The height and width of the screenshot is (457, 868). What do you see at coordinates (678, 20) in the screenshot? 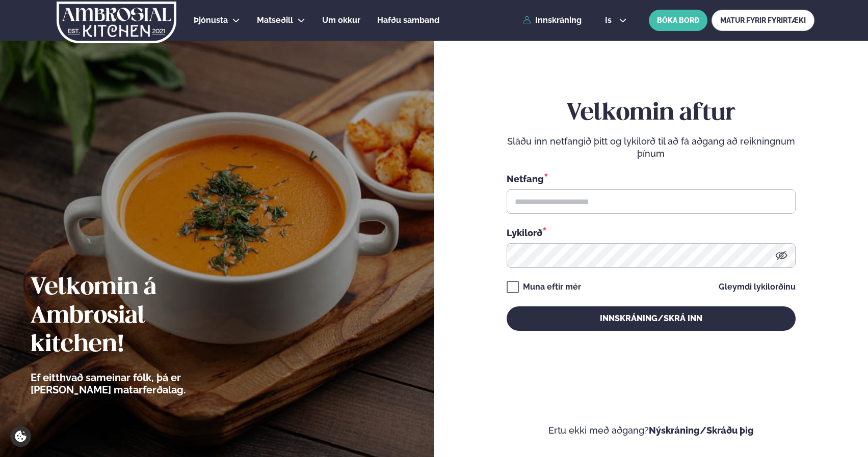
I see `button: BÓKA BORÐ` at bounding box center [678, 20].